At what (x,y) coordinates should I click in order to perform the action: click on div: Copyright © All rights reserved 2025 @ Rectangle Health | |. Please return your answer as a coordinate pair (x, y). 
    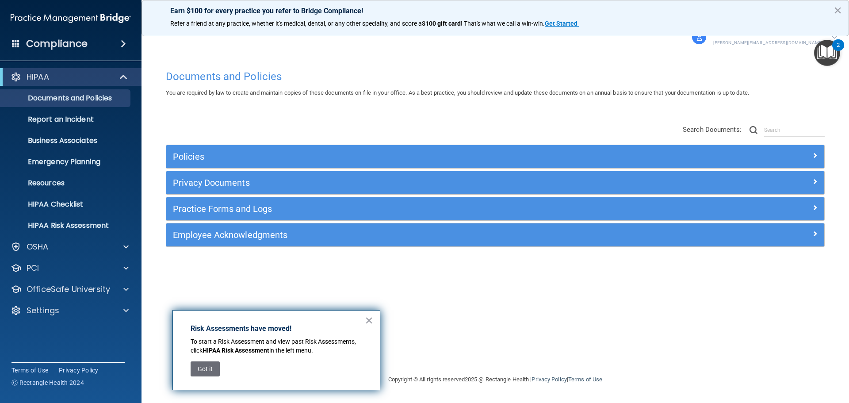
    Looking at the image, I should click on (495, 380).